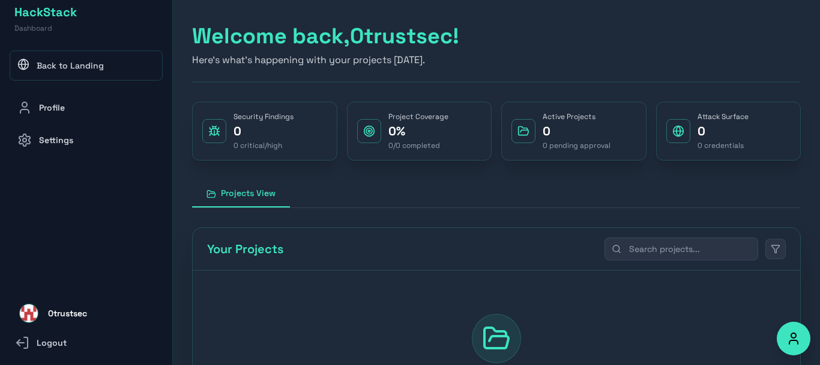 Image resolution: width=820 pixels, height=365 pixels. What do you see at coordinates (794, 338) in the screenshot?
I see `button: Accessibility Options` at bounding box center [794, 338].